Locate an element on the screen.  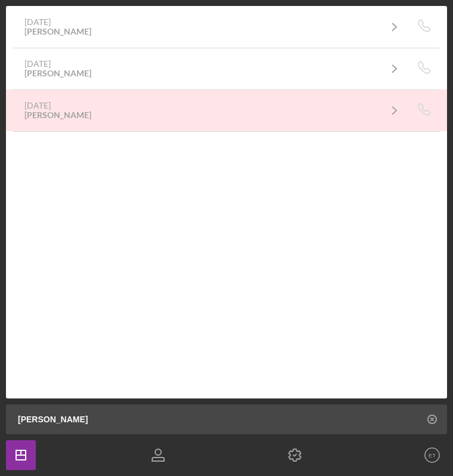
time: 2025-10-02 00:26 is located at coordinates (38, 22).